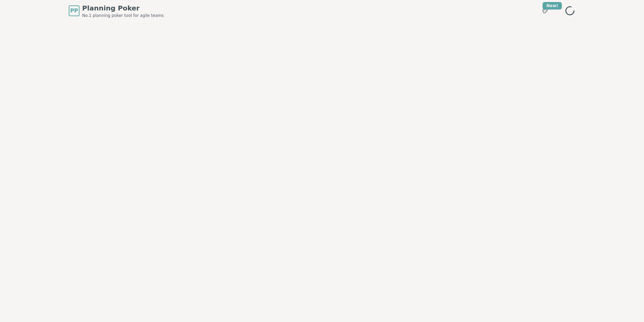  Describe the element at coordinates (552, 6) in the screenshot. I see `div: New!` at that location.